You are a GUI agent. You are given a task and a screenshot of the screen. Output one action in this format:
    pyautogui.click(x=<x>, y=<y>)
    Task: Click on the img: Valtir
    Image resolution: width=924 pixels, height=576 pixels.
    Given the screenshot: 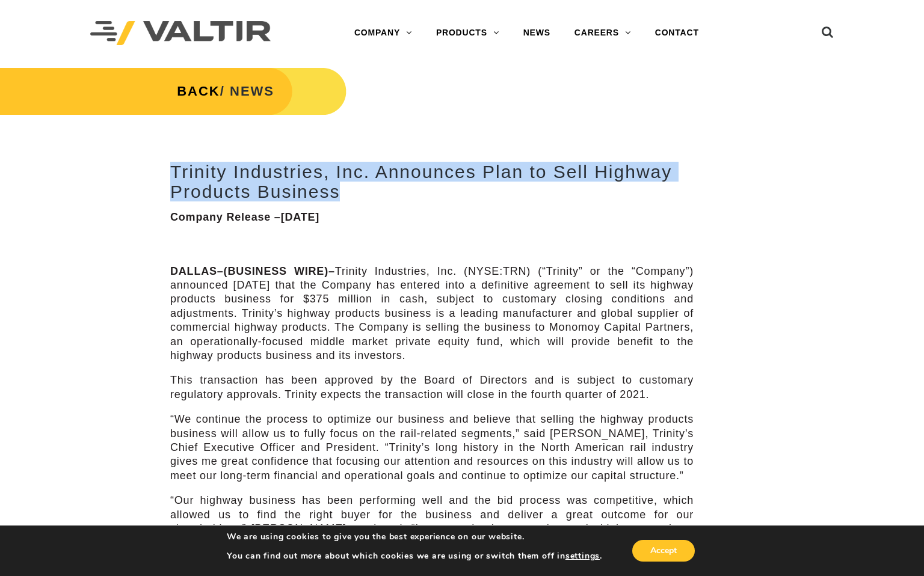 What is the action you would take?
    pyautogui.click(x=180, y=33)
    